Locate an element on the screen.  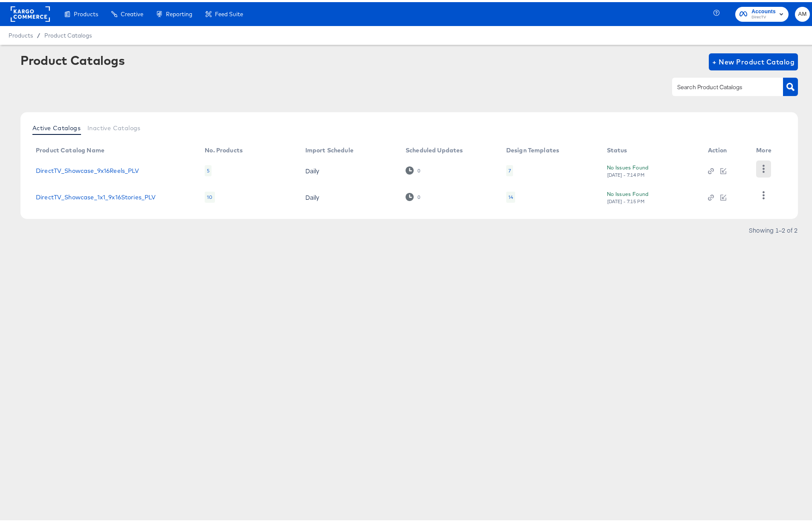
th: More is located at coordinates (765, 148).